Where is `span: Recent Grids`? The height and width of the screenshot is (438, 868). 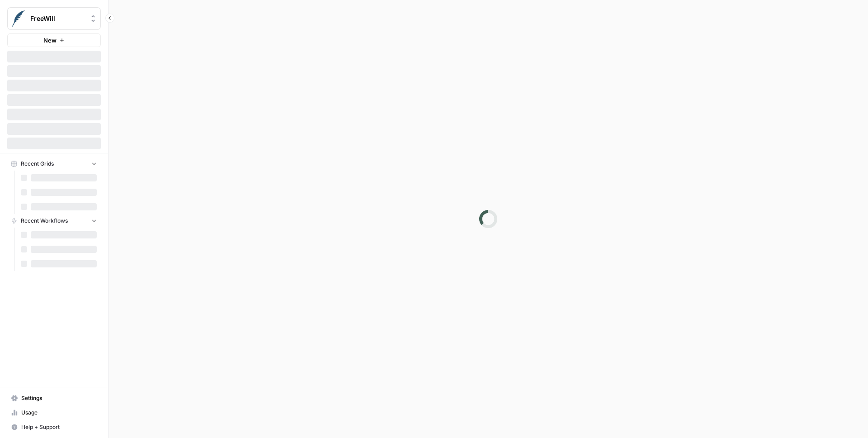 span: Recent Grids is located at coordinates (37, 164).